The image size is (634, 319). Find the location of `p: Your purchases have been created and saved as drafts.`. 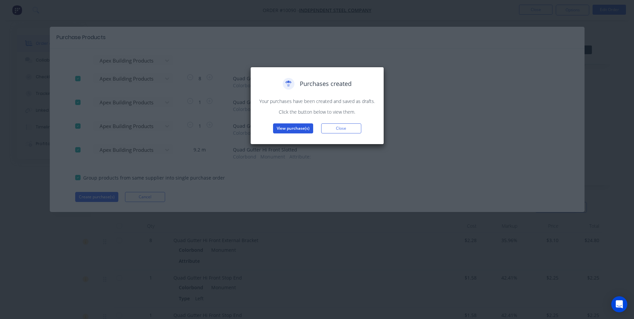

p: Your purchases have been created and saved as drafts. is located at coordinates (317, 101).